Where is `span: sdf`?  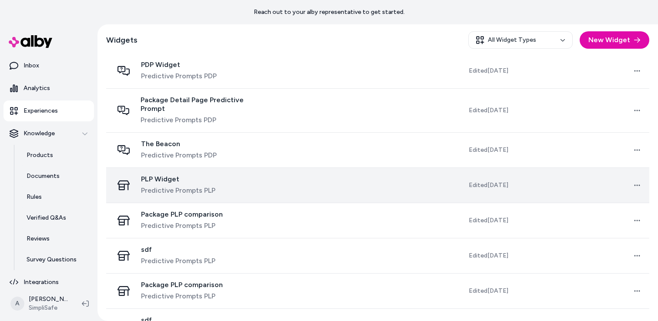 span: sdf is located at coordinates (178, 250).